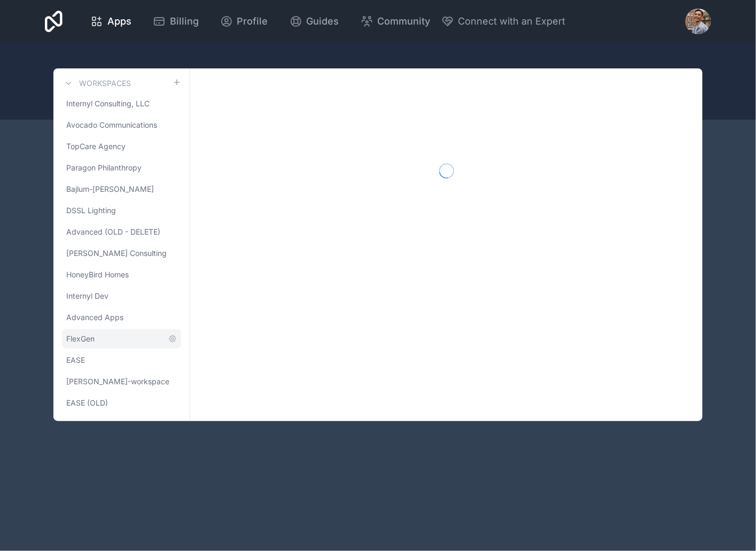 Image resolution: width=756 pixels, height=551 pixels. What do you see at coordinates (504, 21) in the screenshot?
I see `button: Connect with an Expert` at bounding box center [504, 21].